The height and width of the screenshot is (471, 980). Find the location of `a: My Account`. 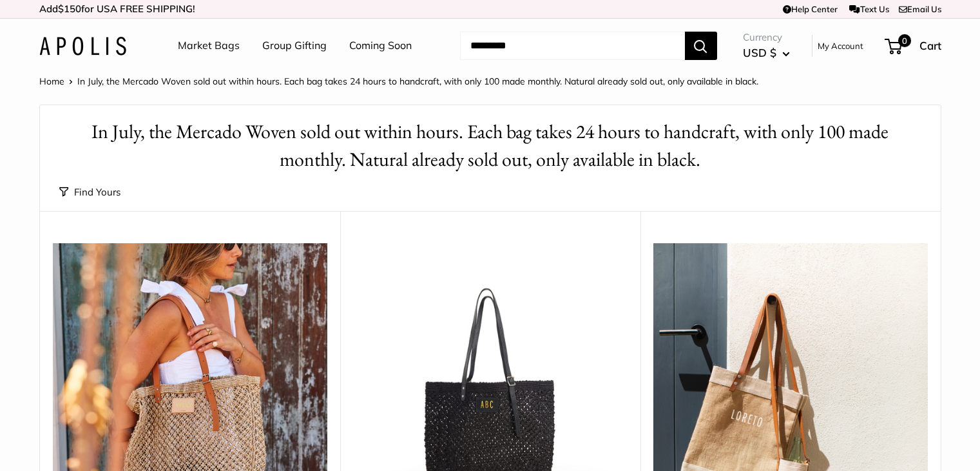

a: My Account is located at coordinates (841, 45).